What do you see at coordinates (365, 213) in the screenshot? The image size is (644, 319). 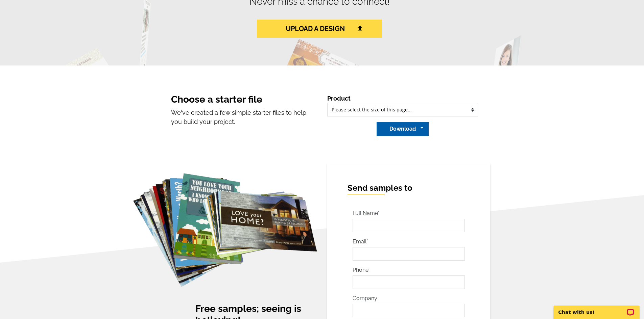 I see `label: Full Name` at bounding box center [365, 213].